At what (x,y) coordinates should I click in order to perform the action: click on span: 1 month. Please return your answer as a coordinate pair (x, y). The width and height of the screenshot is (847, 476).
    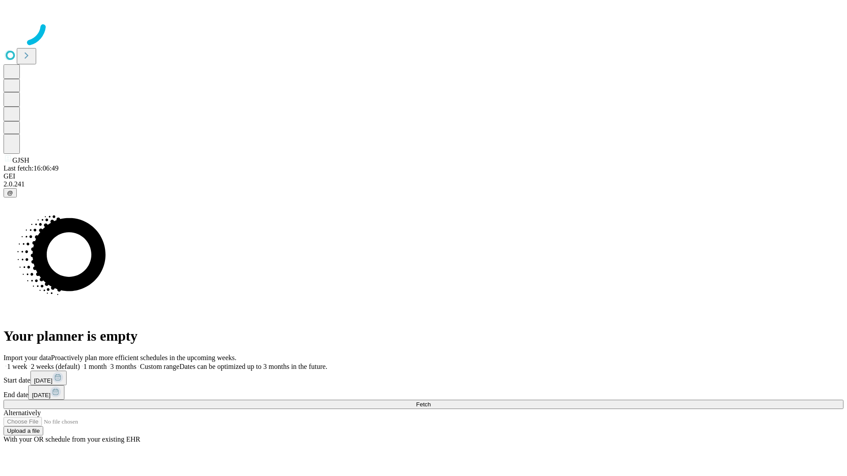
    Looking at the image, I should click on (95, 366).